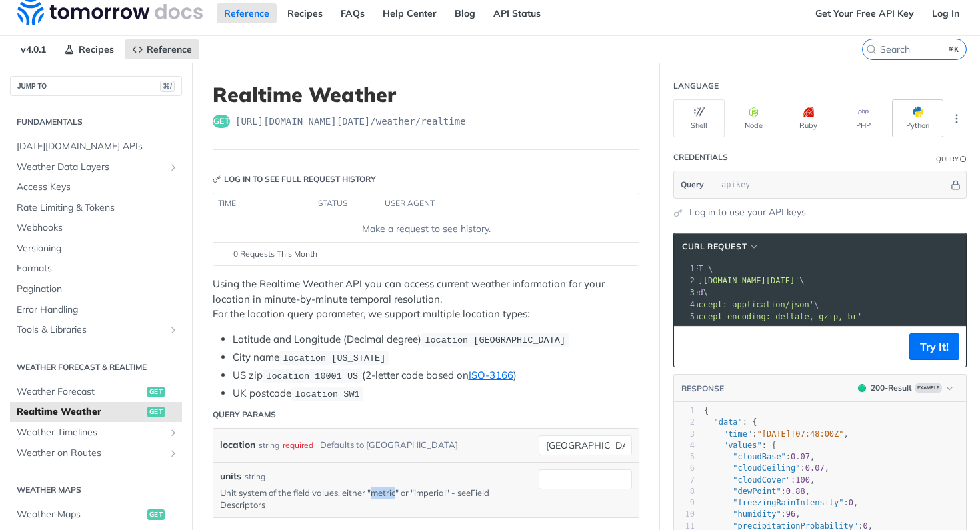 Image resolution: width=980 pixels, height=530 pixels. I want to click on span: location=SW1, so click(326, 394).